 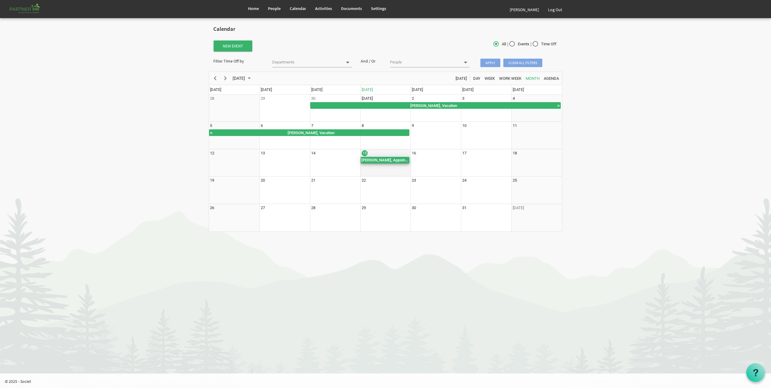 What do you see at coordinates (238, 61) in the screenshot?
I see `div: Filter Time Off by` at bounding box center [238, 61].